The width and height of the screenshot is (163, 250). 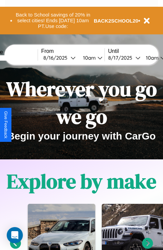 What do you see at coordinates (15, 235) in the screenshot?
I see `div: Open Intercom Messenger` at bounding box center [15, 235].